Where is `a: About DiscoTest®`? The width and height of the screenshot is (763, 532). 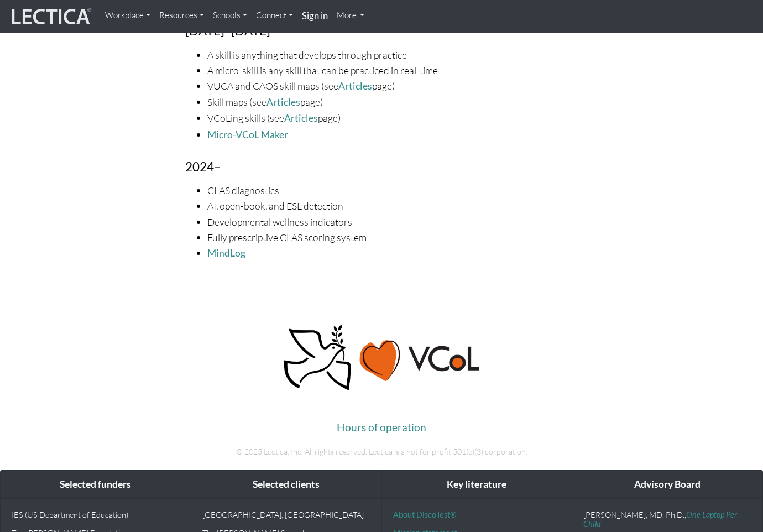 a: About DiscoTest® is located at coordinates (424, 514).